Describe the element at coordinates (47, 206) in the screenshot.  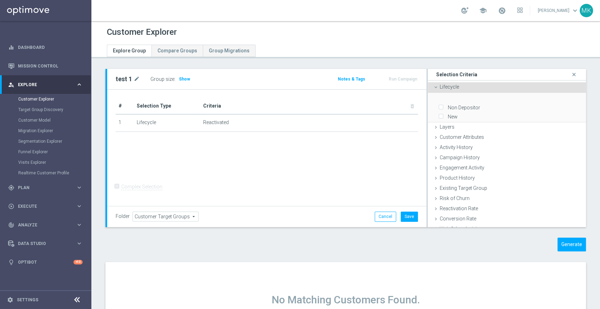
I see `span: Execute` at that location.